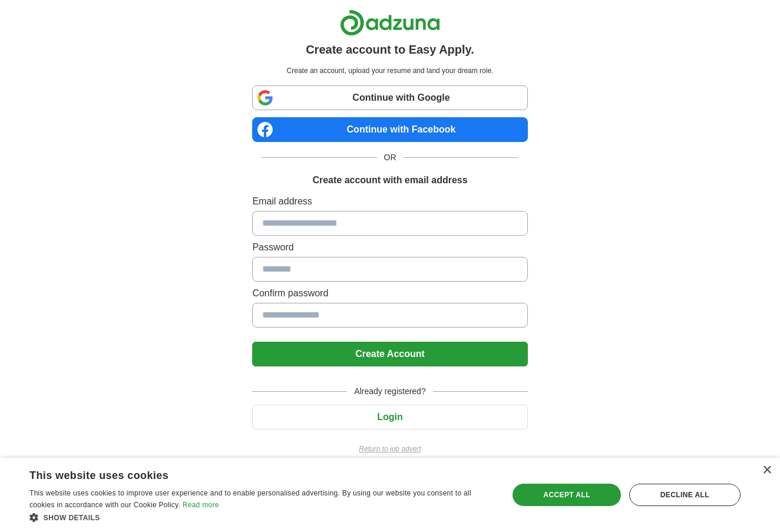  I want to click on label: Password, so click(389, 247).